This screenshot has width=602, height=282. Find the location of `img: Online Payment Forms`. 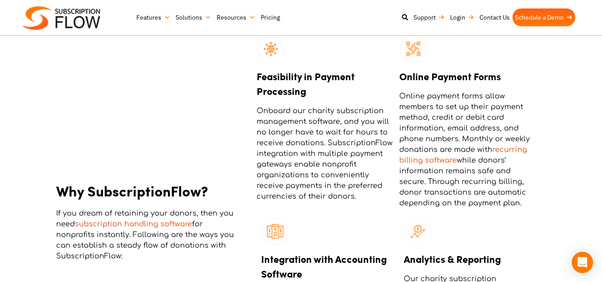

img: Online Payment Forms is located at coordinates (413, 49).